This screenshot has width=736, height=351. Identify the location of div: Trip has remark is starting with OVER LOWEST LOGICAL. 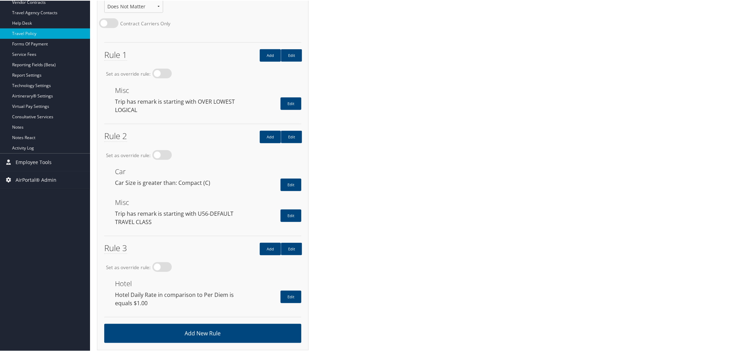
(175, 105).